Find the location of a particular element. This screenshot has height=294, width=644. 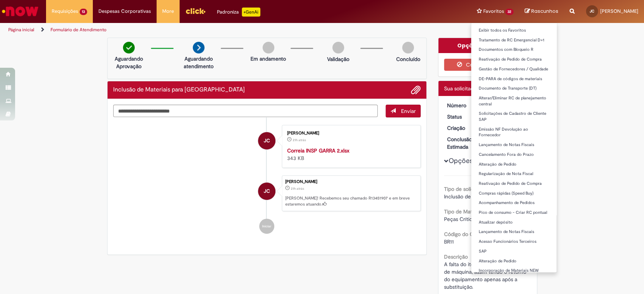

img: arrow-next.png is located at coordinates (199, 47).